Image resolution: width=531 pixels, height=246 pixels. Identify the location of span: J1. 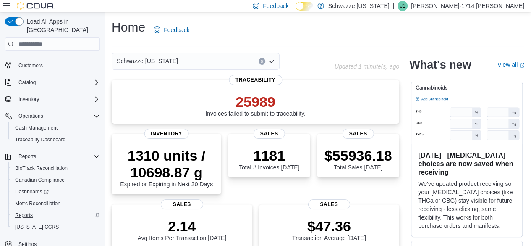
(403, 6).